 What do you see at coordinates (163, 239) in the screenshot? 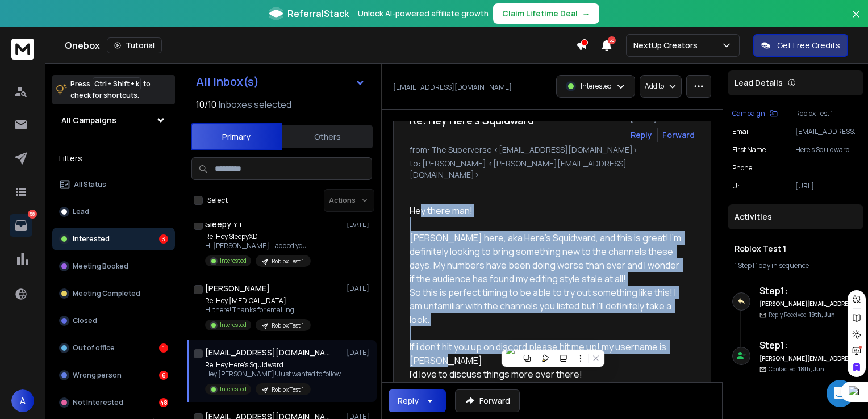
I see `div: 3` at bounding box center [163, 239].